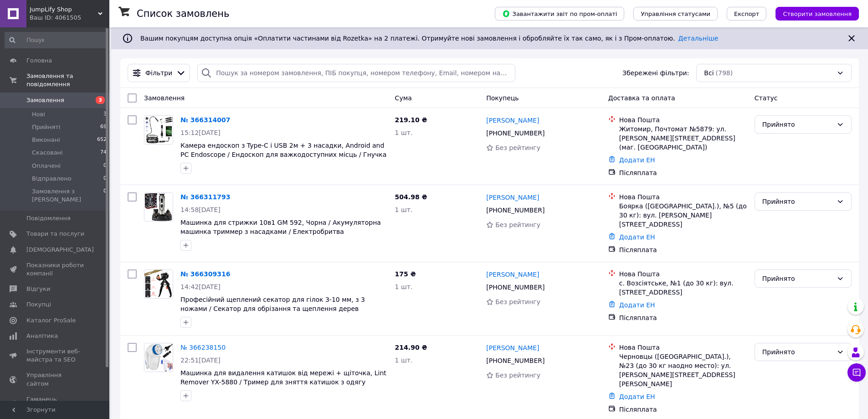 This screenshot has width=868, height=419. Describe the element at coordinates (56, 40) in the screenshot. I see `input: Пошук` at that location.